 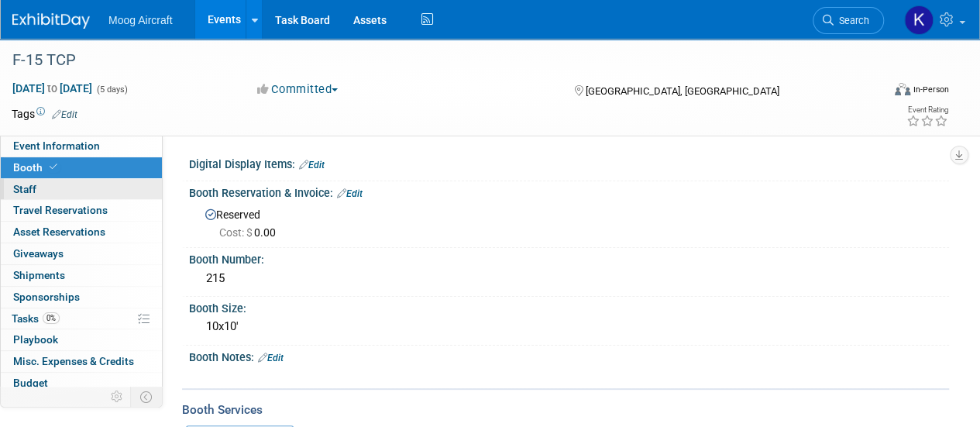 I want to click on span: Travel Reservations, so click(x=61, y=210).